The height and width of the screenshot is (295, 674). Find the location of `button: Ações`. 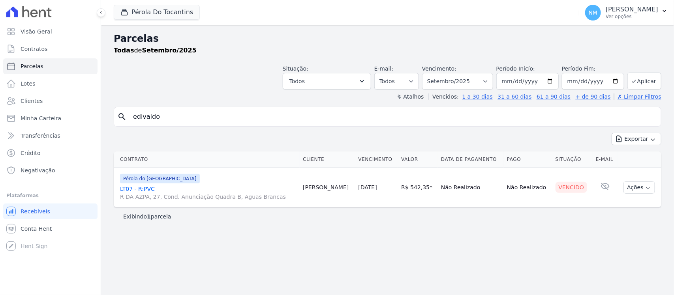

button: Ações is located at coordinates (639, 187).